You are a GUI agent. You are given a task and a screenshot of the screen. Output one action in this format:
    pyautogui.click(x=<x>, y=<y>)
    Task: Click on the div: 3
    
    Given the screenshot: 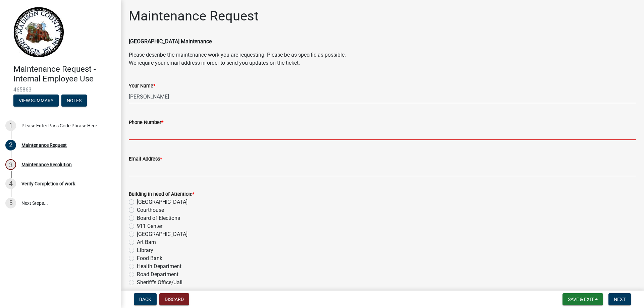 What is the action you would take?
    pyautogui.click(x=11, y=164)
    